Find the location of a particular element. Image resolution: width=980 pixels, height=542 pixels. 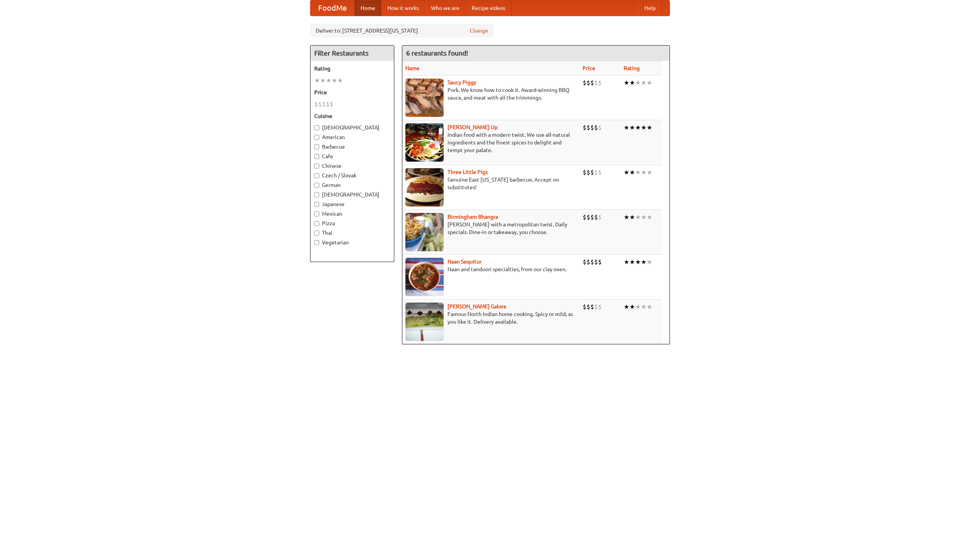

img: littlepigs.jpg is located at coordinates (424, 187).